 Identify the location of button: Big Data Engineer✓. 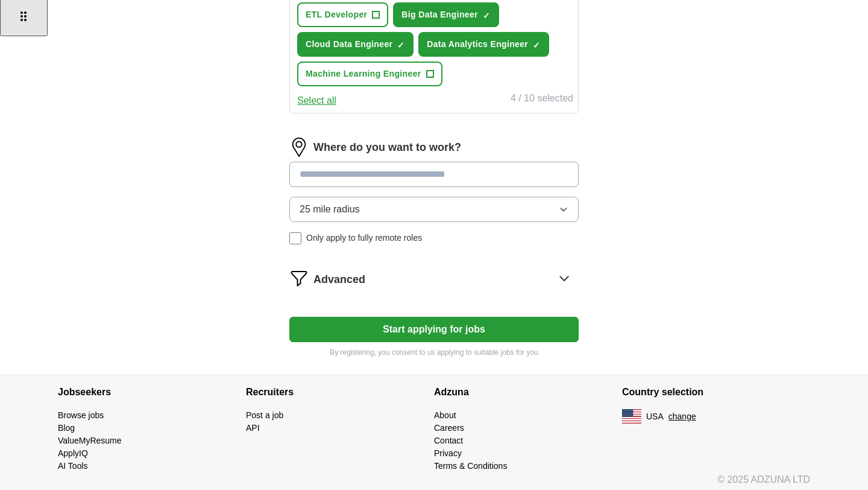
(446, 15).